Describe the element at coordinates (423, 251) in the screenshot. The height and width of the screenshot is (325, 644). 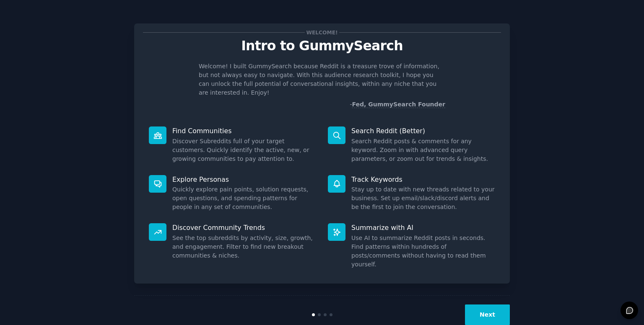
I see `dd: Use AI to summarize Reddit posts in seconds. Find patterns within hundreds of posts/comments with...` at that location.